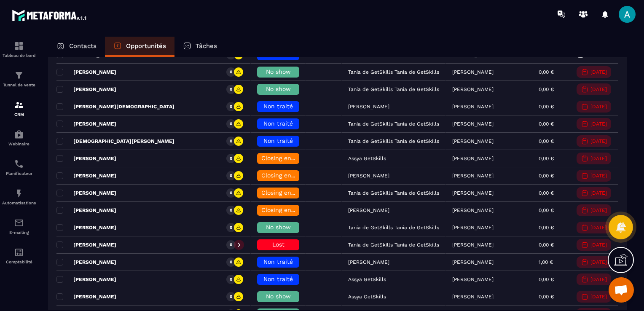 The width and height of the screenshot is (644, 311). Describe the element at coordinates (19, 85) in the screenshot. I see `p: Tunnel de vente` at that location.